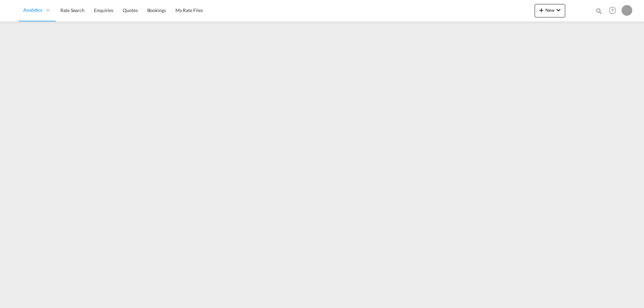 The width and height of the screenshot is (644, 308). I want to click on md-icon: icon-plus 400-fg, so click(542, 10).